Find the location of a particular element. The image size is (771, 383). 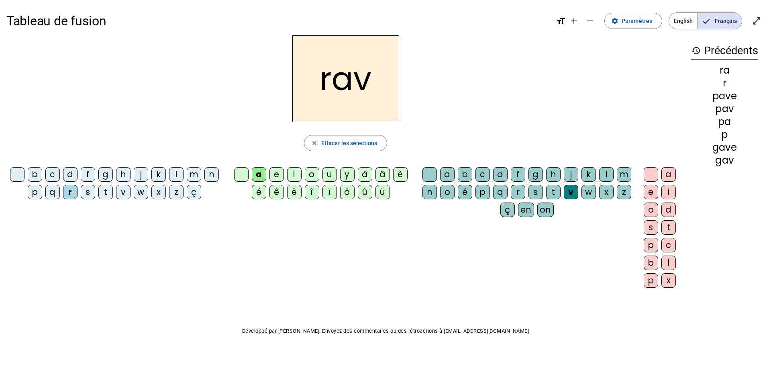

div: u is located at coordinates (330, 174).